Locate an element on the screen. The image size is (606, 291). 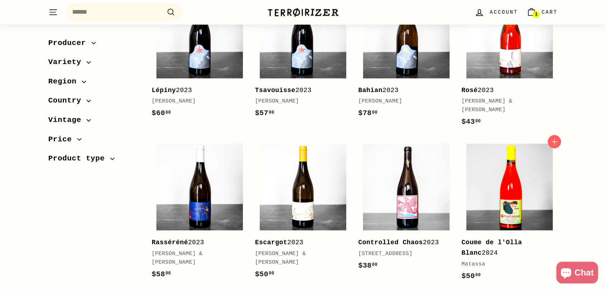
button: Price is located at coordinates (94, 141).